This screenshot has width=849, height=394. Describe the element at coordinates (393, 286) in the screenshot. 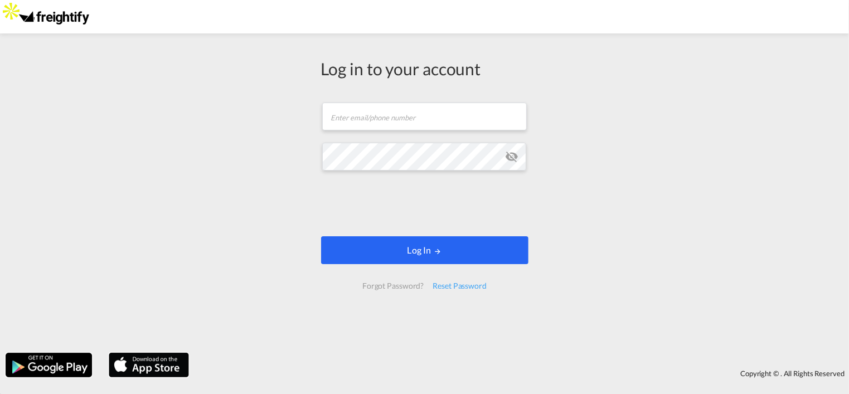

I see `div: Forgot Password?` at that location.